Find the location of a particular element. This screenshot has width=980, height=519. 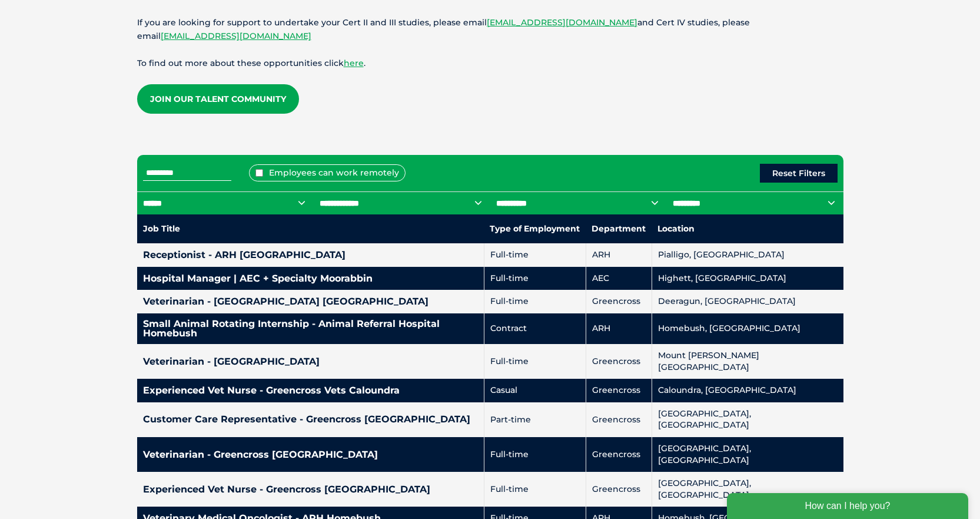

p: If you are looking for support to undertake your Cert II and III studies, please email and Cert I... is located at coordinates (490, 30).